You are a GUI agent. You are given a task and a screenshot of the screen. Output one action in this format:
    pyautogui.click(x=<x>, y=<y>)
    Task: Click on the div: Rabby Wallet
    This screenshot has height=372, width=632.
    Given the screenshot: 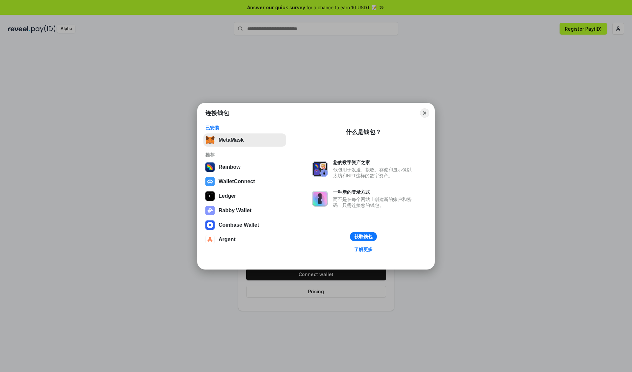 What is the action you would take?
    pyautogui.click(x=235, y=210)
    